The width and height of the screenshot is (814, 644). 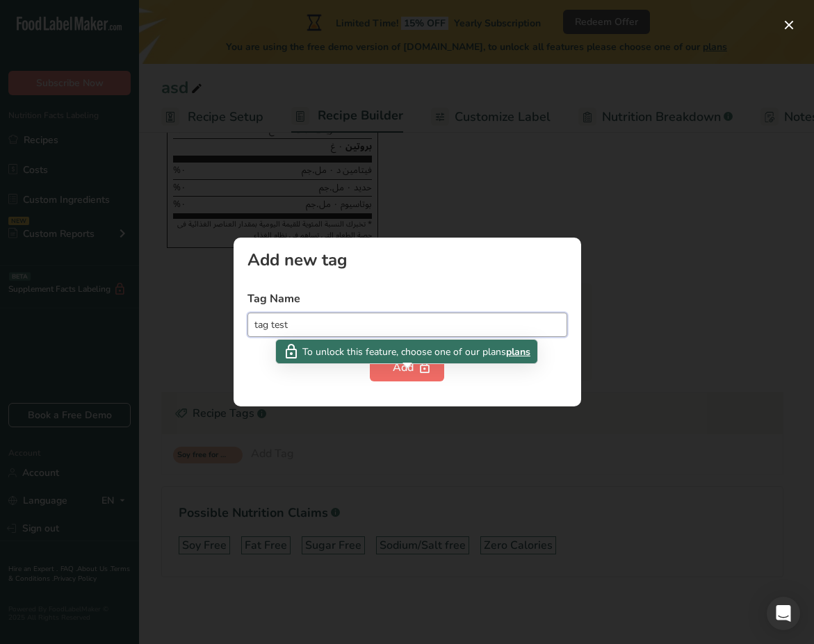 What do you see at coordinates (407, 299) in the screenshot?
I see `label: Tag Name` at bounding box center [407, 299].